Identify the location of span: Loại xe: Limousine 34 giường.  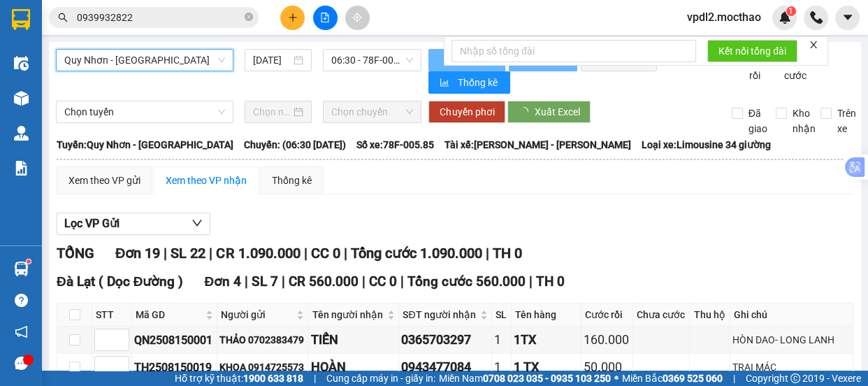
(706, 144).